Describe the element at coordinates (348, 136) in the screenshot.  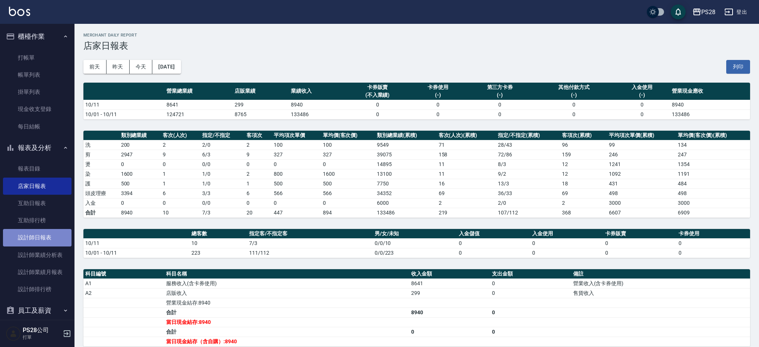
I see `th: 單均價(客次價)` at that location.